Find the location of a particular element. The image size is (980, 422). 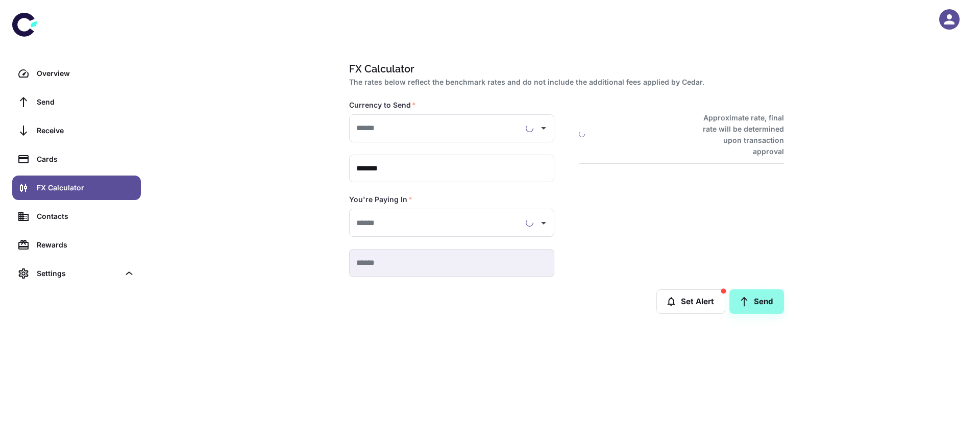

div: Receive is located at coordinates (86, 131).